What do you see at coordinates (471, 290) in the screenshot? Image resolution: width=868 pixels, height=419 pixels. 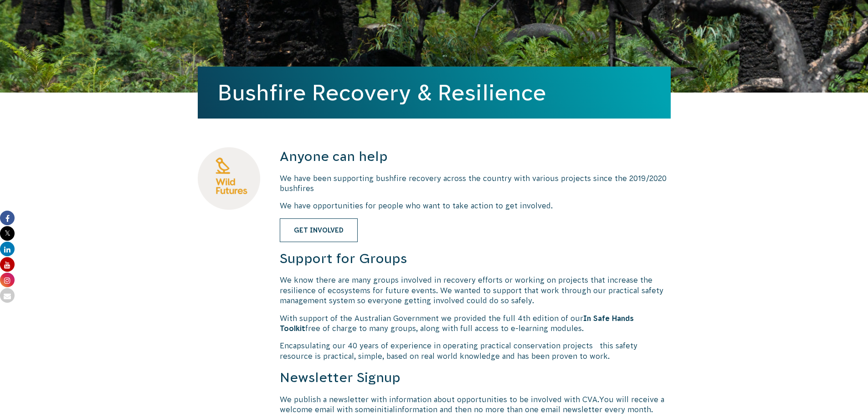 I see `span: We know there are many groups involved in recovery efforts or working on projects that increase t...` at bounding box center [471, 290].